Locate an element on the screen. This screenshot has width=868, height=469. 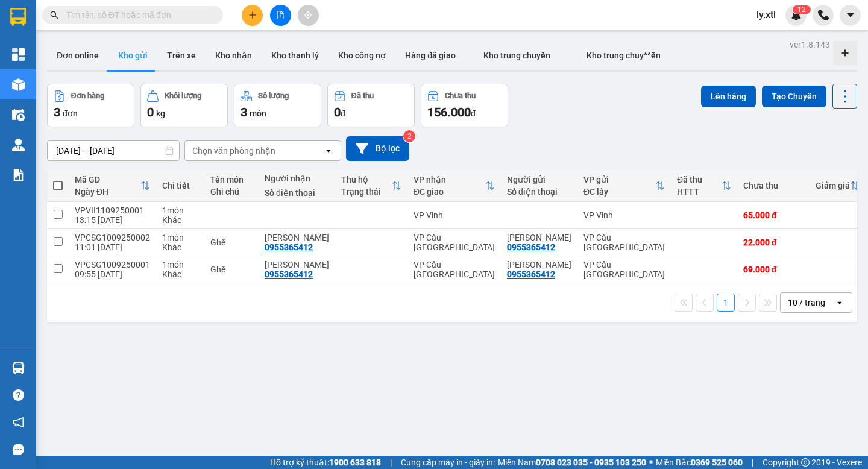
div: Đã thu is located at coordinates (362, 96).